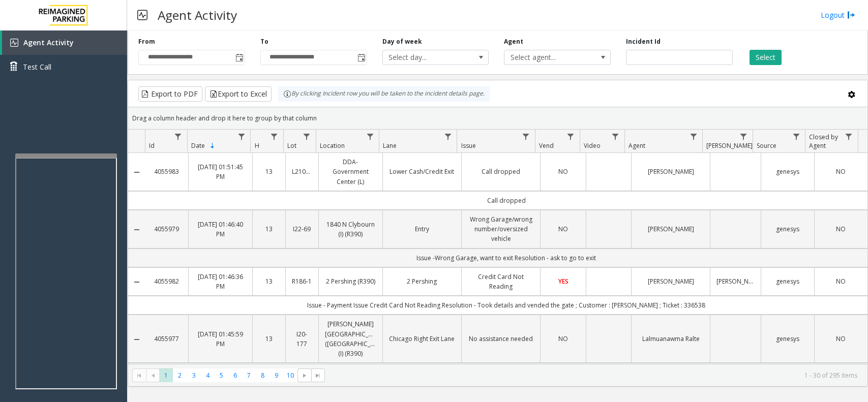 The image size is (868, 402). What do you see at coordinates (570, 136) in the screenshot?
I see `a: Vend Filter Menu` at bounding box center [570, 136].